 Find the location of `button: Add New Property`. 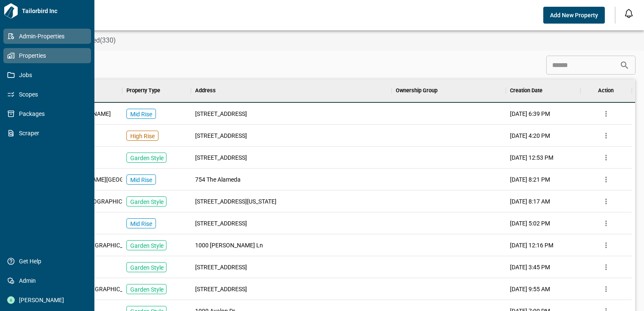

button: Add New Property is located at coordinates (574, 15).